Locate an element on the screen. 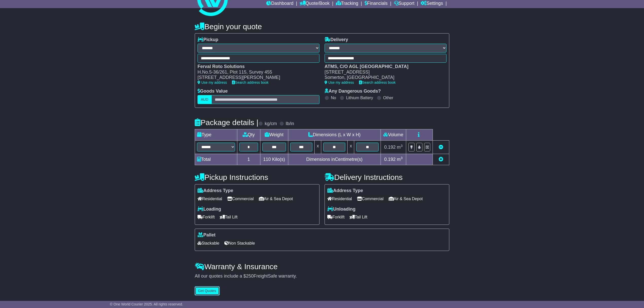 Image resolution: width=644 pixels, height=308 pixels. span: Stackable is located at coordinates (208, 243).